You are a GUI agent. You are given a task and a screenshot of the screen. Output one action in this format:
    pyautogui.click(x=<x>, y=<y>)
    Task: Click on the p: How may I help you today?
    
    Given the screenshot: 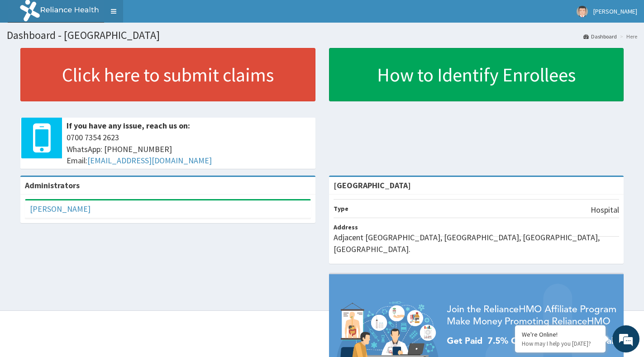 What is the action you would take?
    pyautogui.click(x=560, y=343)
    